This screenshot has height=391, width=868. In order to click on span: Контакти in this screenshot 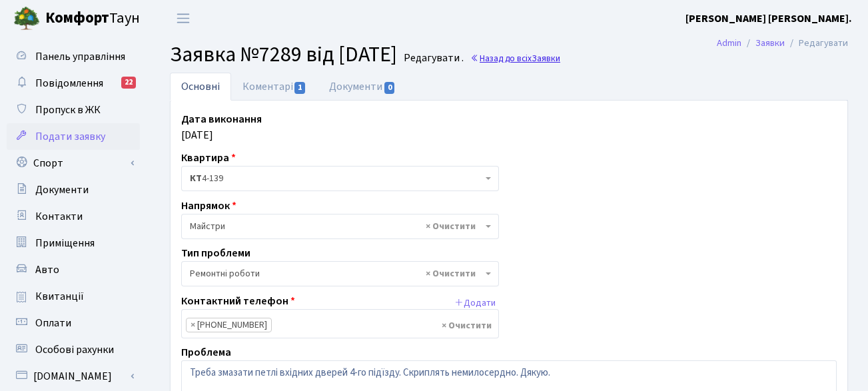, I will do `click(59, 217)`.